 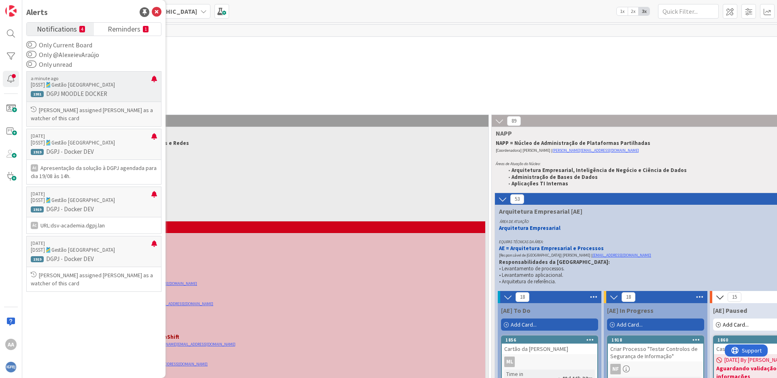 What do you see at coordinates (27, 6) in the screenshot?
I see `span: Support` at bounding box center [27, 6].